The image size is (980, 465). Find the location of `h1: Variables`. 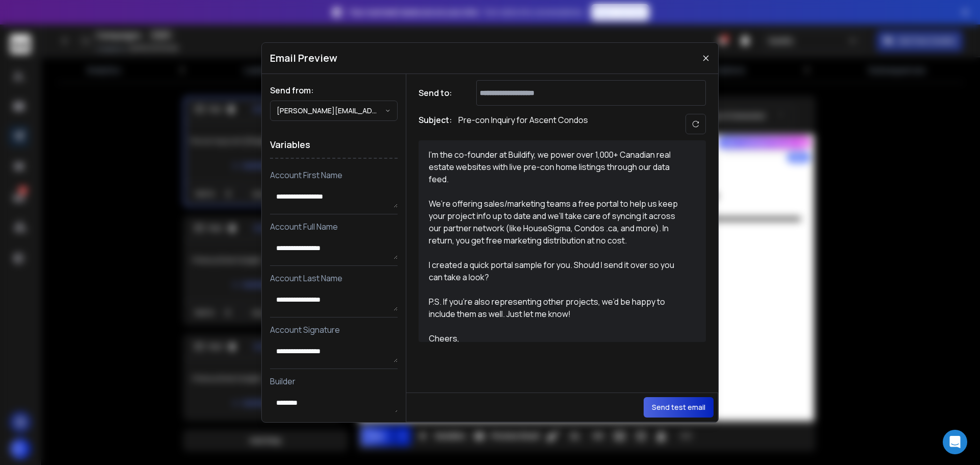

h1: Variables is located at coordinates (334, 145).